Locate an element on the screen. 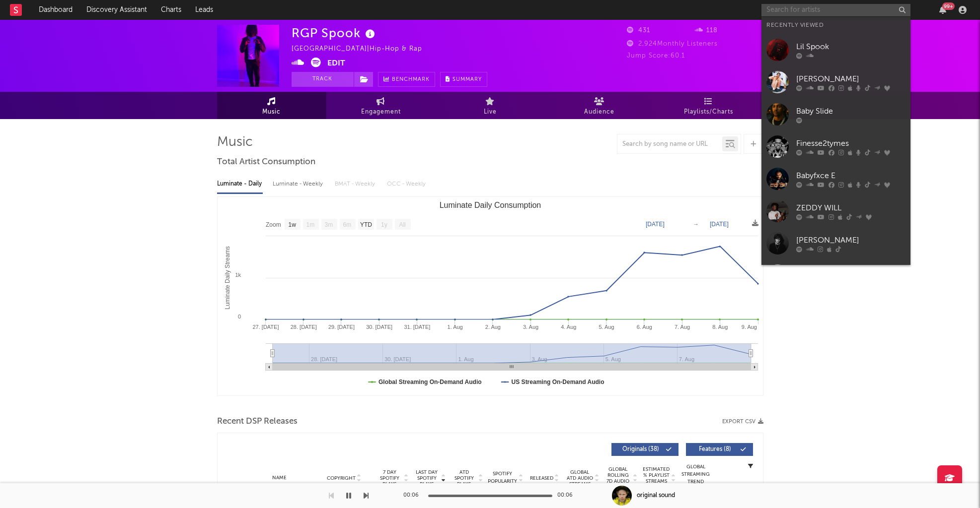  div: Global Streaming Trend (Last 60D) is located at coordinates (696, 478).